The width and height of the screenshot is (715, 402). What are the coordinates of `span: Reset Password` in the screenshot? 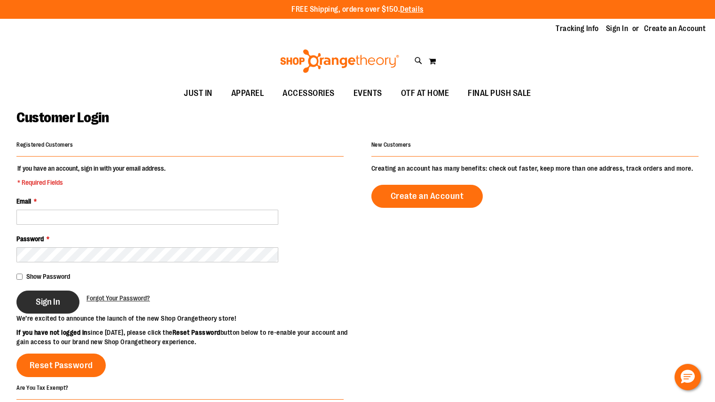 It's located at (61, 365).